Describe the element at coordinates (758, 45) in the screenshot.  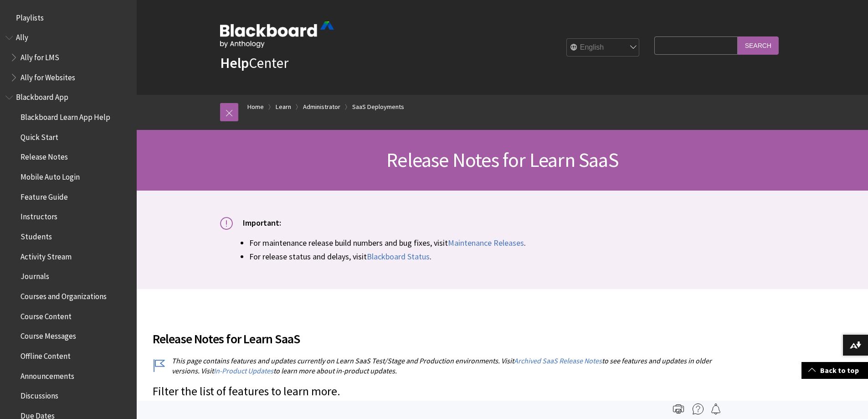
I see `input: Search` at that location.